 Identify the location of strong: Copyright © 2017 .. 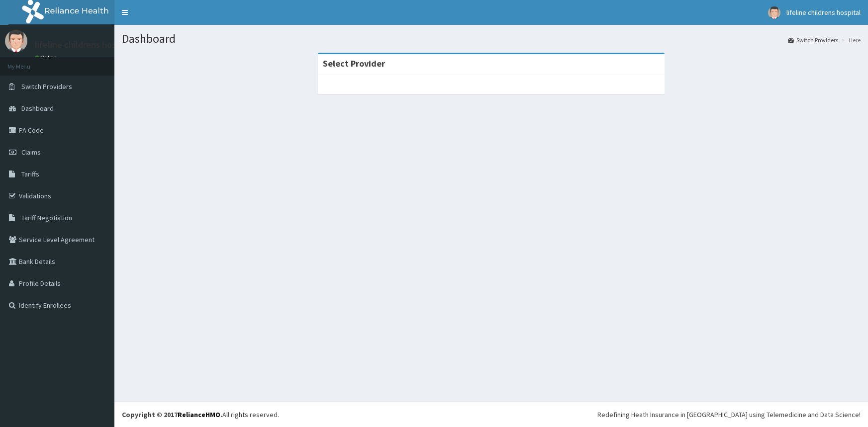
(172, 415).